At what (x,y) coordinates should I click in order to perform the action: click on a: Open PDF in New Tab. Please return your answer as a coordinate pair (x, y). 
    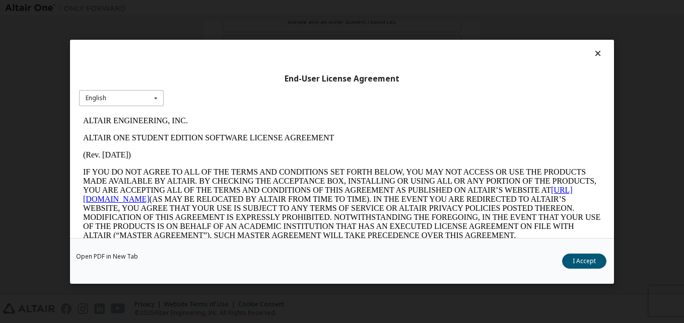
    Looking at the image, I should click on (107, 256).